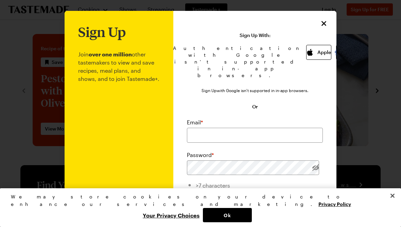 This screenshot has width=401, height=227. I want to click on b: over one million, so click(110, 54).